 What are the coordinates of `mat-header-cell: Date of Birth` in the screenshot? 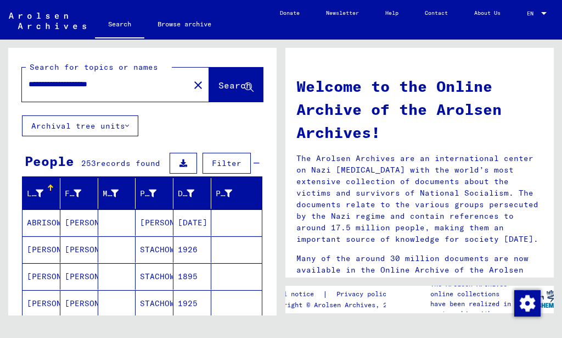 It's located at (192, 193).